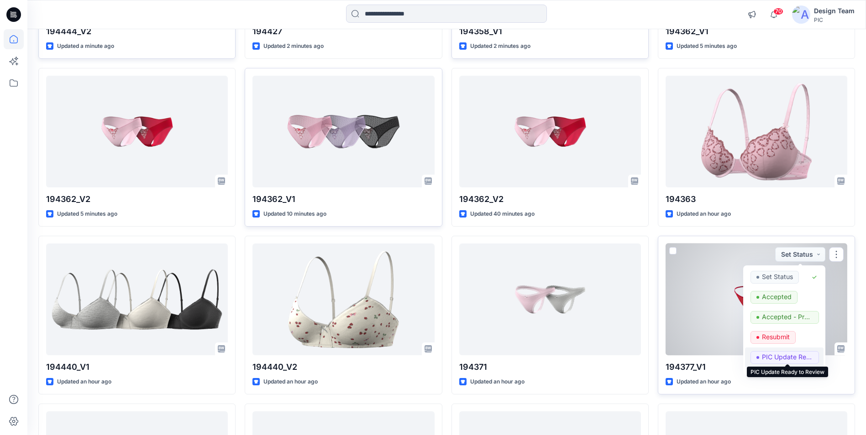  What do you see at coordinates (343, 299) in the screenshot?
I see `a: 194440_V2` at bounding box center [343, 299].